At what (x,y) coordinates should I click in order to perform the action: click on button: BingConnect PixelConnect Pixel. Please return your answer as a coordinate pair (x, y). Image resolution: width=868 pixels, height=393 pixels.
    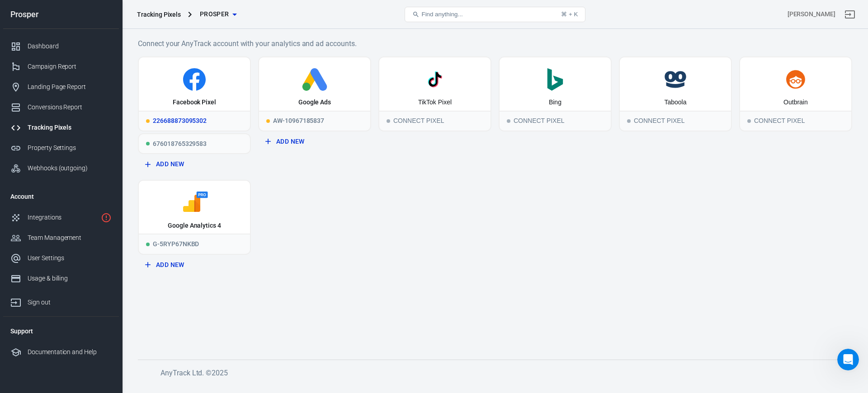
    Looking at the image, I should click on (555, 94).